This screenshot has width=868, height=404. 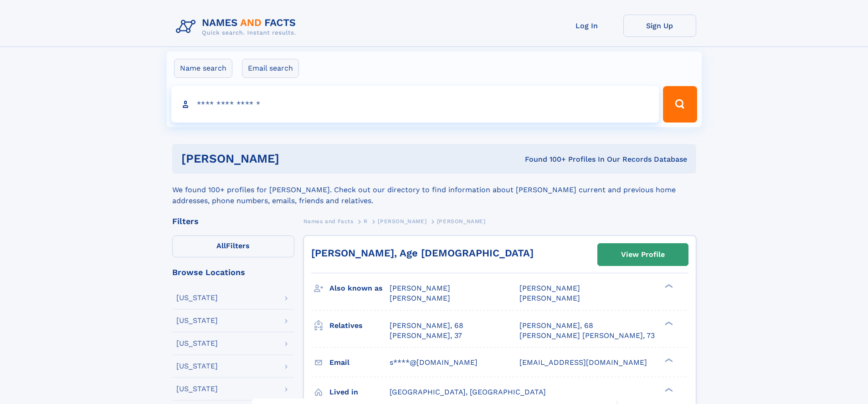 What do you see at coordinates (221, 246) in the screenshot?
I see `span: All` at bounding box center [221, 246].